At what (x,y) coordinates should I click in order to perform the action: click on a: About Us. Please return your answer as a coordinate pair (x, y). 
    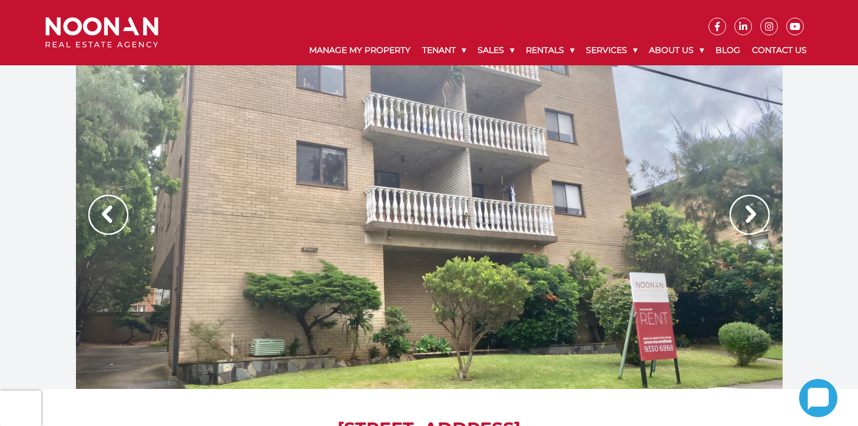
    Looking at the image, I should click on (676, 50).